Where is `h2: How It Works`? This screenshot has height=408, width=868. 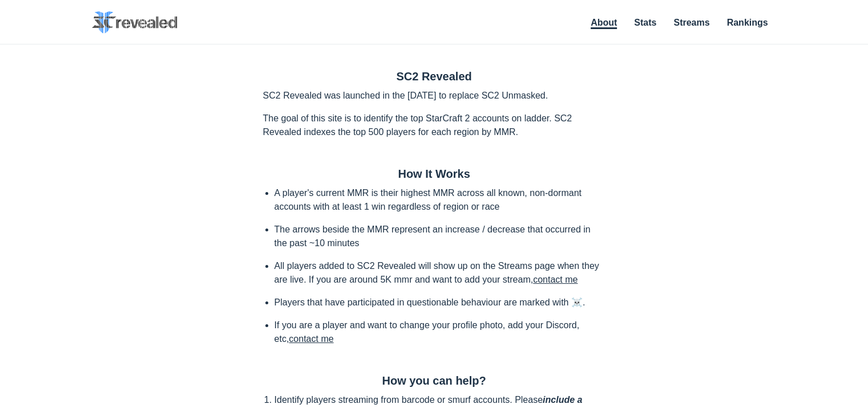
h2: How It Works is located at coordinates (434, 174).